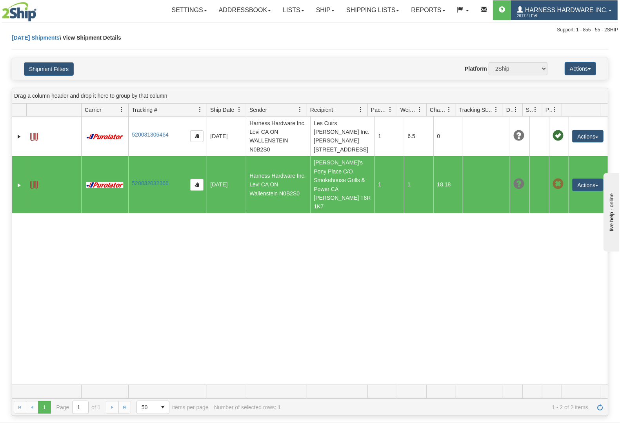  I want to click on img: logo2617.jpg, so click(19, 12).